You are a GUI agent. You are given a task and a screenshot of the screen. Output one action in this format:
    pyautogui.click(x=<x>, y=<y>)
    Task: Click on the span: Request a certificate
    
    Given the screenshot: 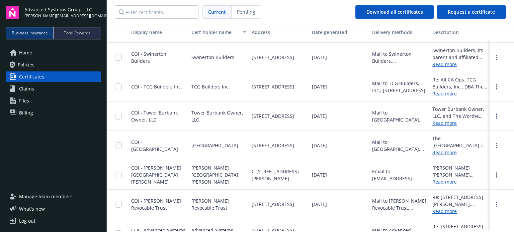 What is the action you would take?
    pyautogui.click(x=471, y=12)
    